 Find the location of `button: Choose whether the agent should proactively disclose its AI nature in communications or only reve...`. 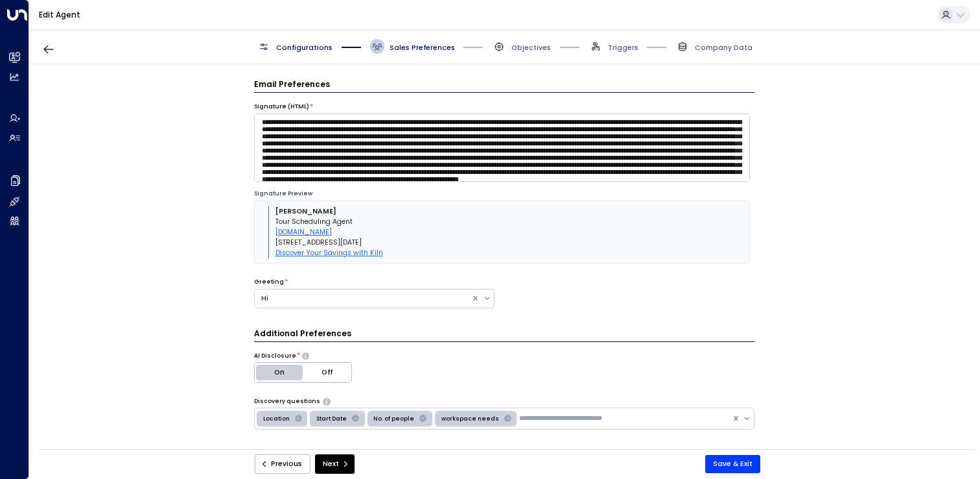

button: Choose whether the agent should proactively disclose its AI nature in communications or only reve... is located at coordinates (306, 355).